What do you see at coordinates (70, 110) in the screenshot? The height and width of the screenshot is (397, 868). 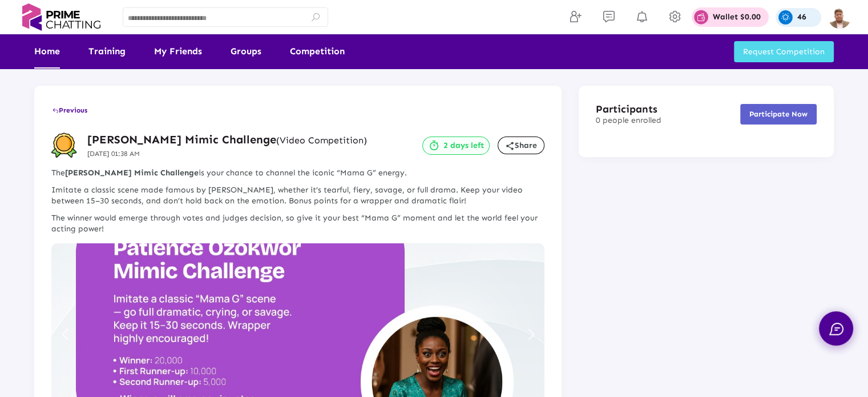 I see `span: Previous` at bounding box center [70, 110].